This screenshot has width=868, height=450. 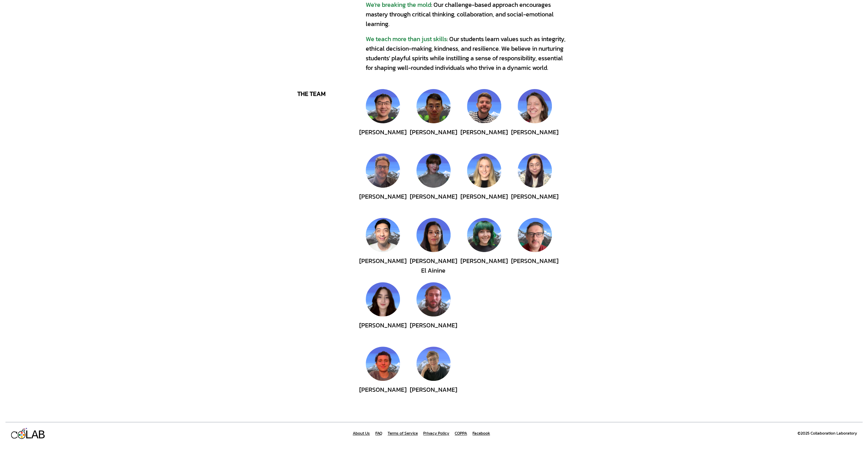 What do you see at coordinates (827, 433) in the screenshot?
I see `div: ©2025 Collaboration Laboratory` at bounding box center [827, 433].